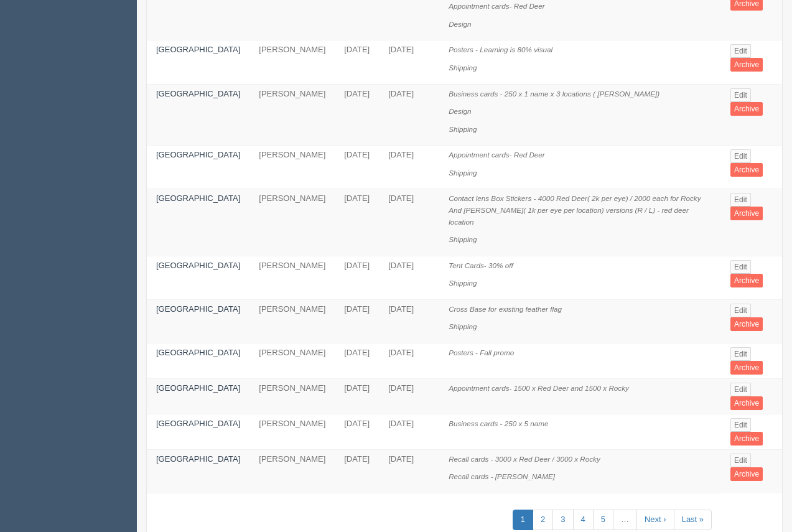 This screenshot has height=532, width=792. What do you see at coordinates (583, 520) in the screenshot?
I see `a: 4` at bounding box center [583, 520].